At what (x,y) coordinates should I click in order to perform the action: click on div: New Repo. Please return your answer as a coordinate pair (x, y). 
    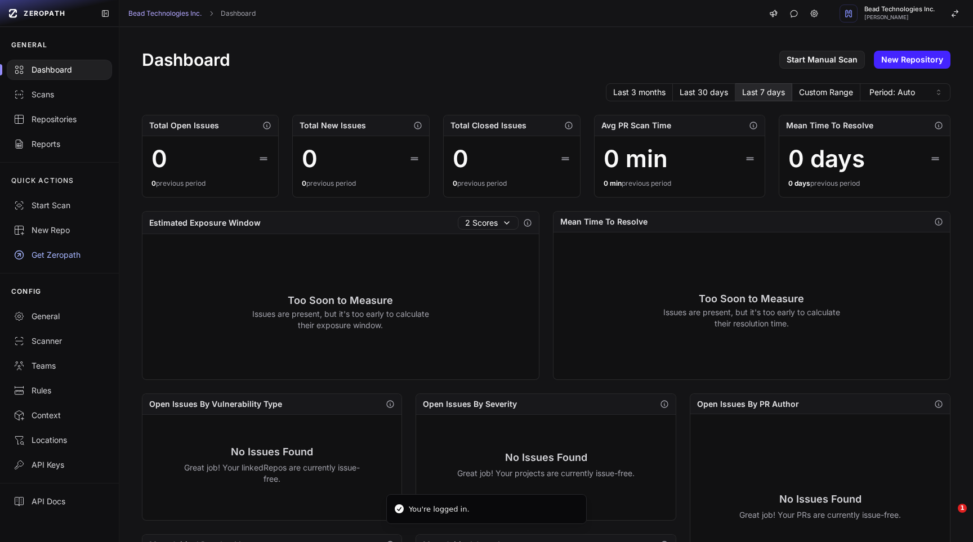
    Looking at the image, I should click on (59, 230).